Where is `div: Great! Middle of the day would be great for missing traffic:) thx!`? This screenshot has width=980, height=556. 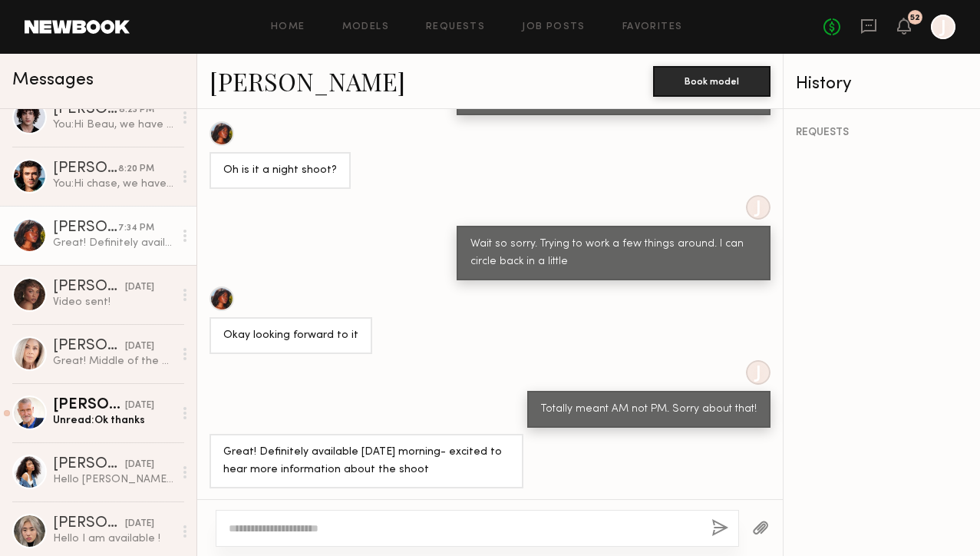
div: Great! Middle of the day would be great for missing traffic:) thx! is located at coordinates (113, 361).